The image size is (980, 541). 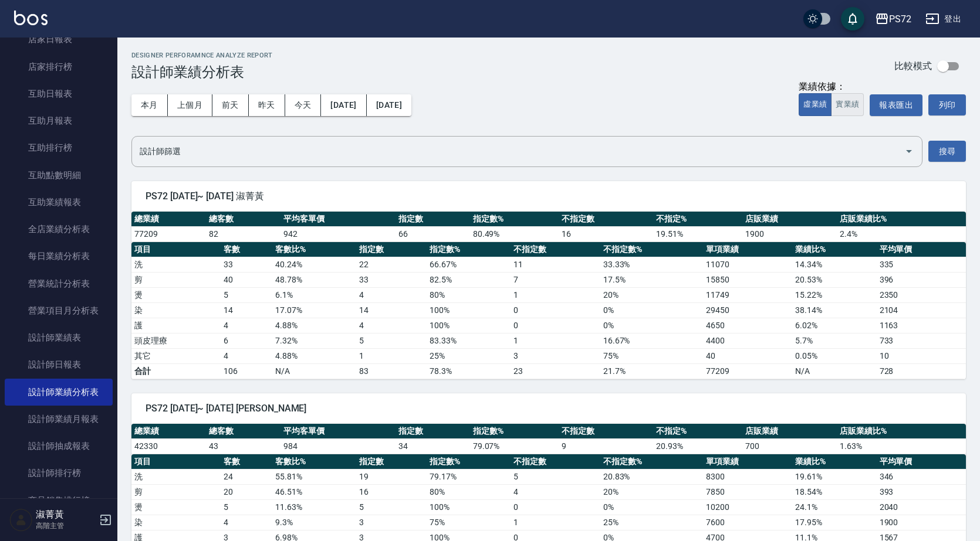 I want to click on td: 10, so click(x=921, y=355).